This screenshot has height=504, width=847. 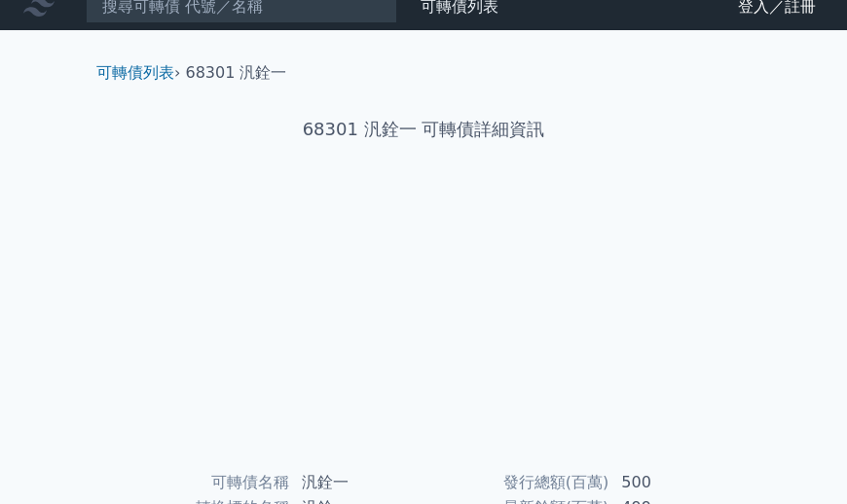 I want to click on td: 500, so click(x=676, y=483).